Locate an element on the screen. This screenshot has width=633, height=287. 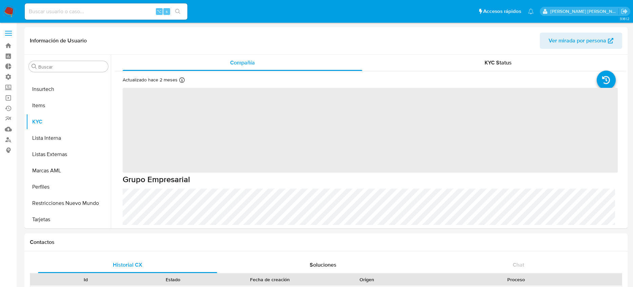
button: KYC is located at coordinates (69, 122).